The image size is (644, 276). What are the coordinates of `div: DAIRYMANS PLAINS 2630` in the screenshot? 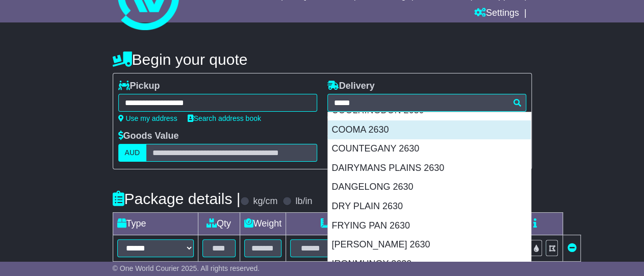 It's located at (430, 168).